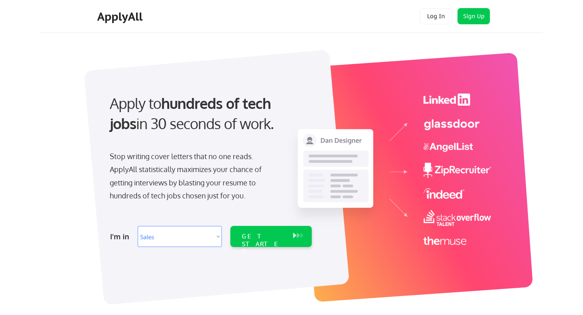 The height and width of the screenshot is (315, 583). I want to click on button: Log In, so click(436, 16).